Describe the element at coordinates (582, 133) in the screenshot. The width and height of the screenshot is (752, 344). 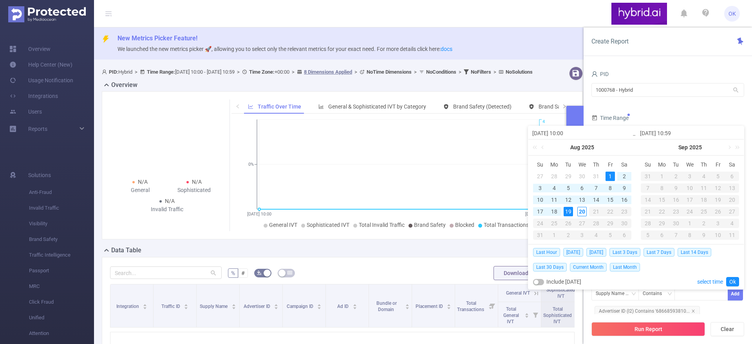
I see `input: Start date` at that location.